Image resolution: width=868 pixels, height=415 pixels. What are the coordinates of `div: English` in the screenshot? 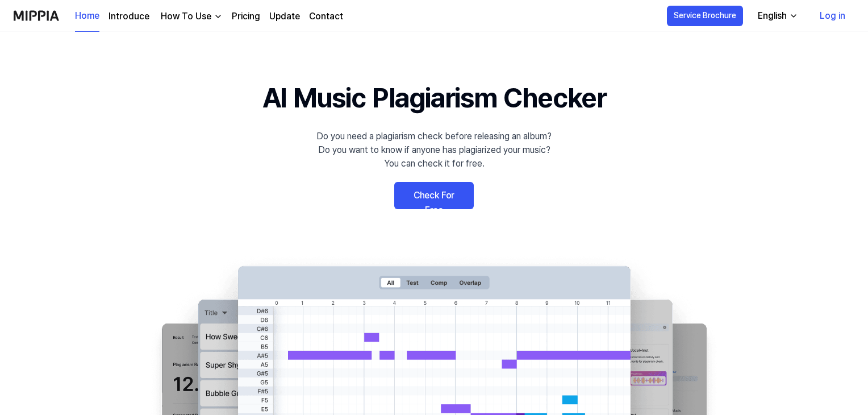 It's located at (772, 16).